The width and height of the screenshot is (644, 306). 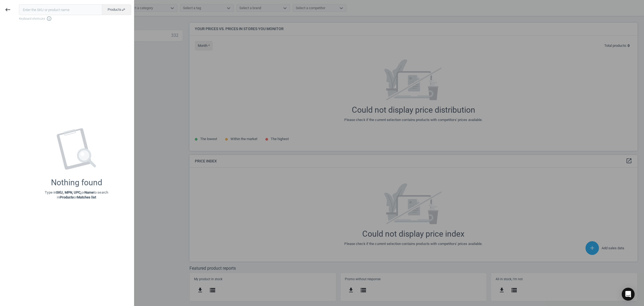 What do you see at coordinates (67, 197) in the screenshot?
I see `strong: Products` at bounding box center [67, 197].